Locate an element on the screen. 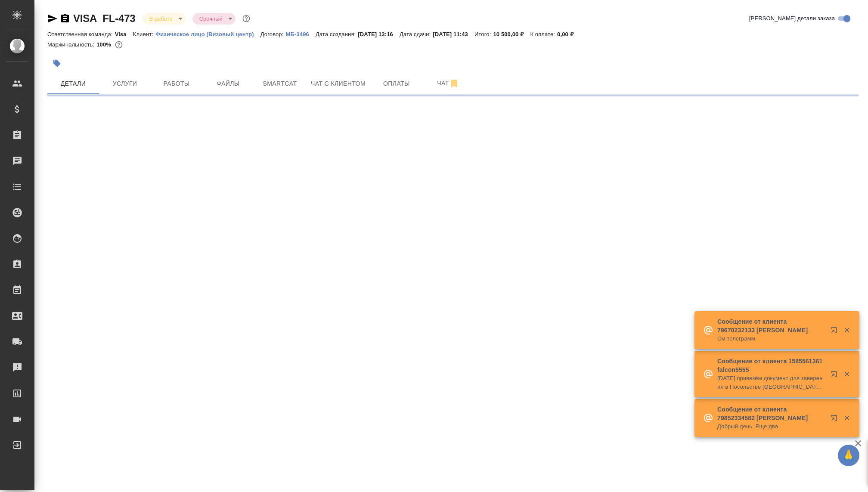 Image resolution: width=868 pixels, height=492 pixels. span: Работы is located at coordinates (176, 83).